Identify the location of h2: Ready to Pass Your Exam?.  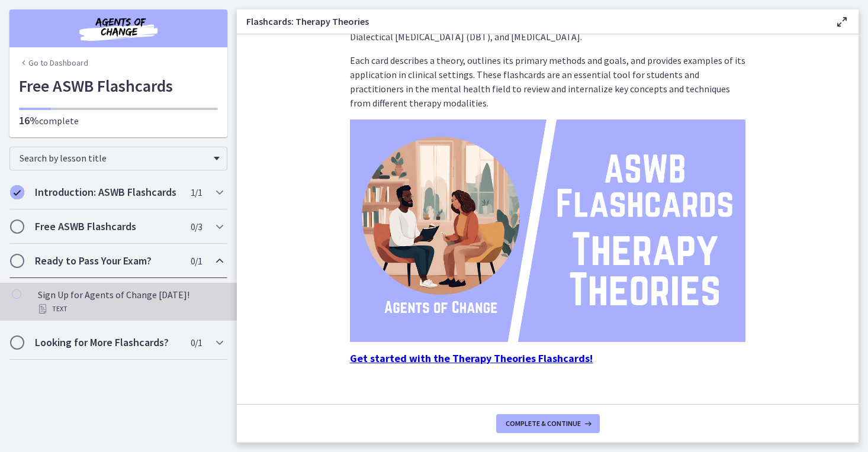
(107, 261).